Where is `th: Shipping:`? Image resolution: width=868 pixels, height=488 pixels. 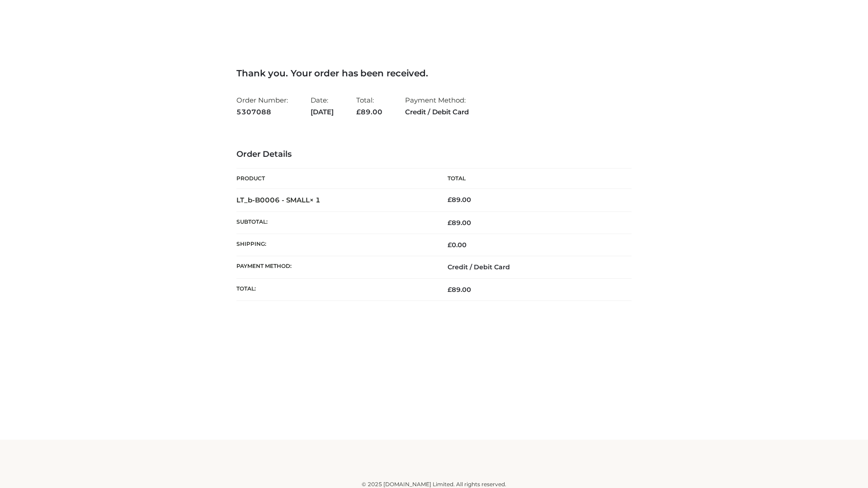
th: Shipping: is located at coordinates (335, 245).